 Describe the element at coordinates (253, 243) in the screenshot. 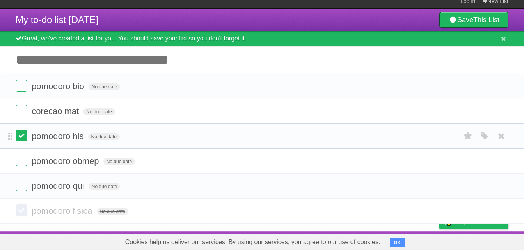

I see `span: Cookies help us deliver our services. By using our services, you agree to our use of cookies.` at that location.